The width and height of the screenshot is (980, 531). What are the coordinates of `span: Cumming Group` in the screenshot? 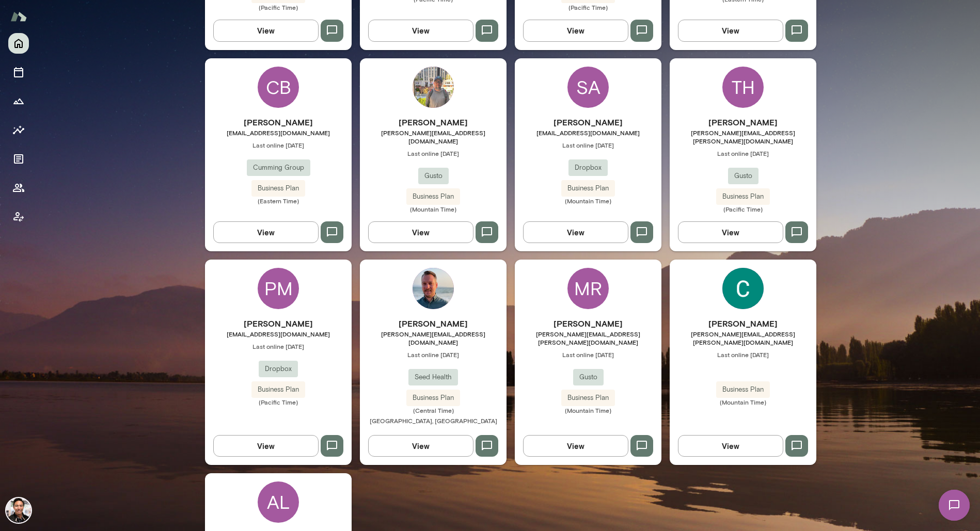 It's located at (278, 168).